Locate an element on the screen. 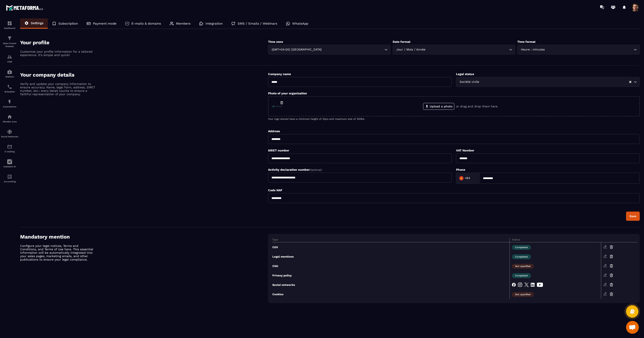 Image resolution: width=644 pixels, height=338 pixels. p: or drag and drop them here is located at coordinates (477, 106).